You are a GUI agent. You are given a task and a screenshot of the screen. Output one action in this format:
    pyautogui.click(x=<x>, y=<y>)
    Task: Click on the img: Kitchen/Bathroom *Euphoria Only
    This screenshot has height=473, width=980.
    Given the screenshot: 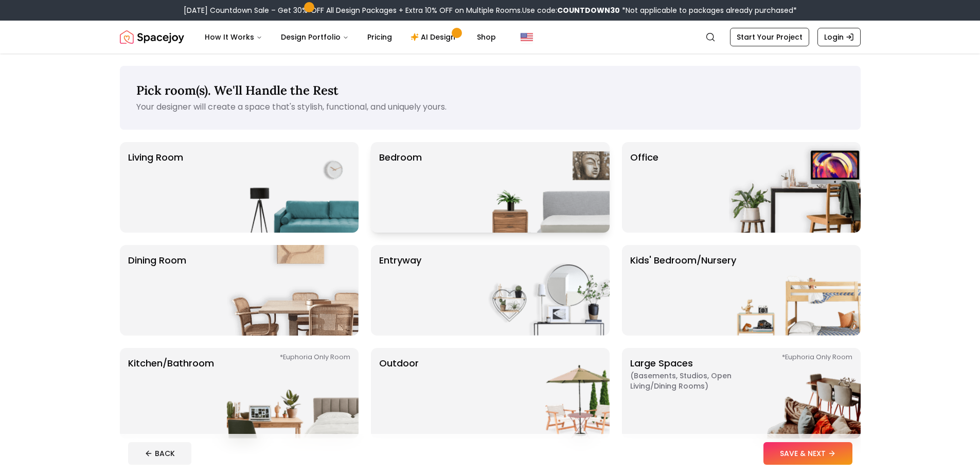 What is the action you would take?
    pyautogui.click(x=293, y=393)
    